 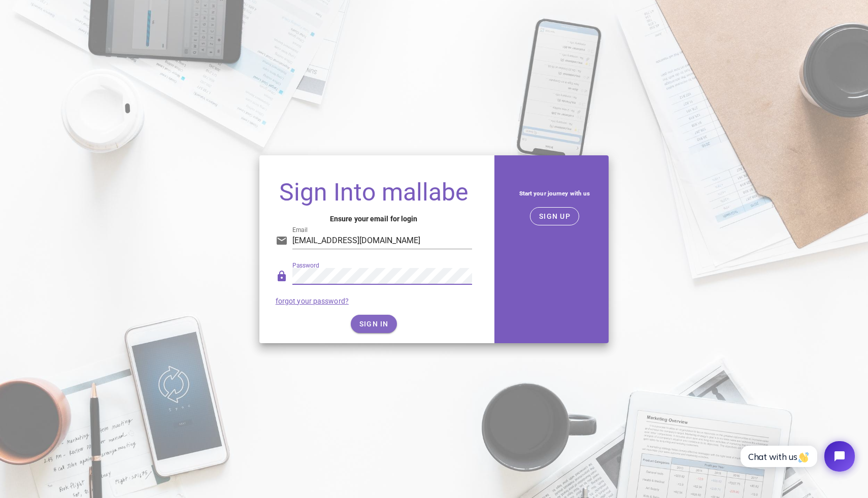 I want to click on span: SIGN IN, so click(x=374, y=324).